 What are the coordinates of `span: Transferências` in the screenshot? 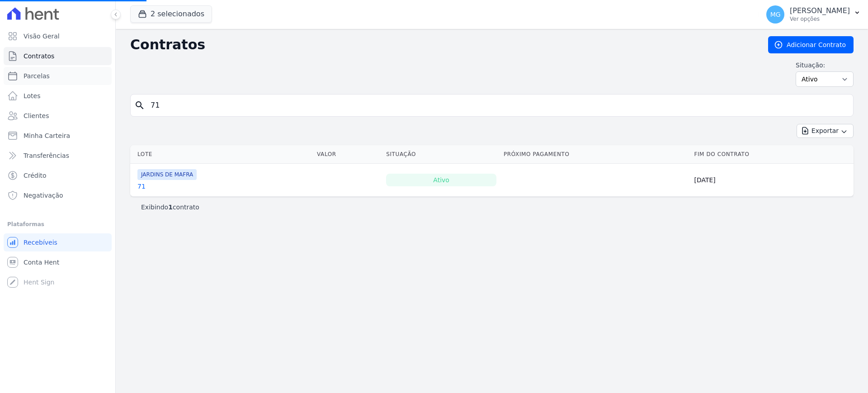 It's located at (46, 155).